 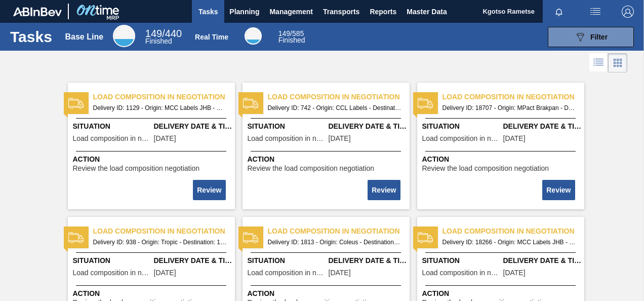 What do you see at coordinates (384, 190) in the screenshot?
I see `div: Complete task: 2209901` at bounding box center [384, 190].